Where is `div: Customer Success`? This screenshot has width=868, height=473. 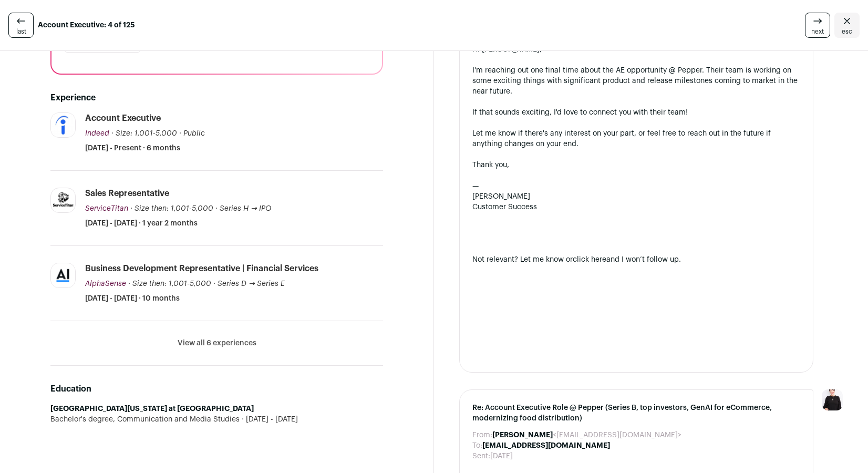
div: Customer Success is located at coordinates (636, 207).